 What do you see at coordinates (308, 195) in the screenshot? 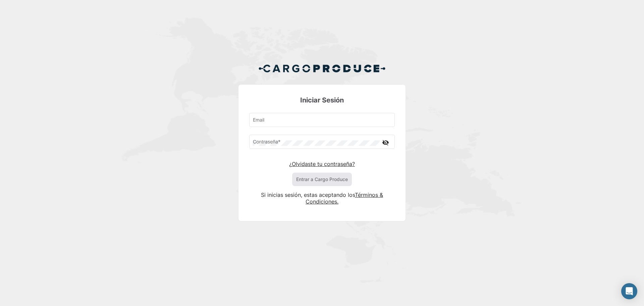
I see `span: Si inicias sesión, estas aceptando los` at bounding box center [308, 195].